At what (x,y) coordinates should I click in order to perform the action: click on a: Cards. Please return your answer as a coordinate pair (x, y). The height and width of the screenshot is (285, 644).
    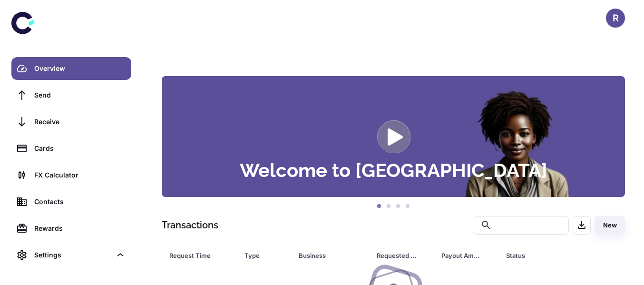
    Looking at the image, I should click on (71, 148).